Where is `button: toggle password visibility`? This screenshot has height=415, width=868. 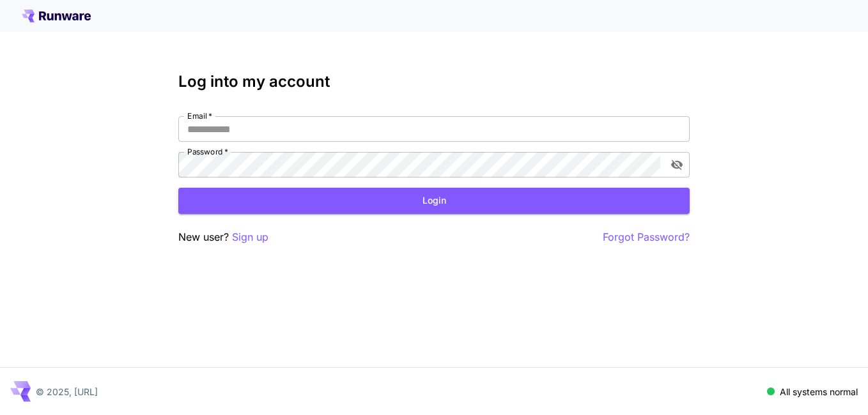
button: toggle password visibility is located at coordinates (677, 165).